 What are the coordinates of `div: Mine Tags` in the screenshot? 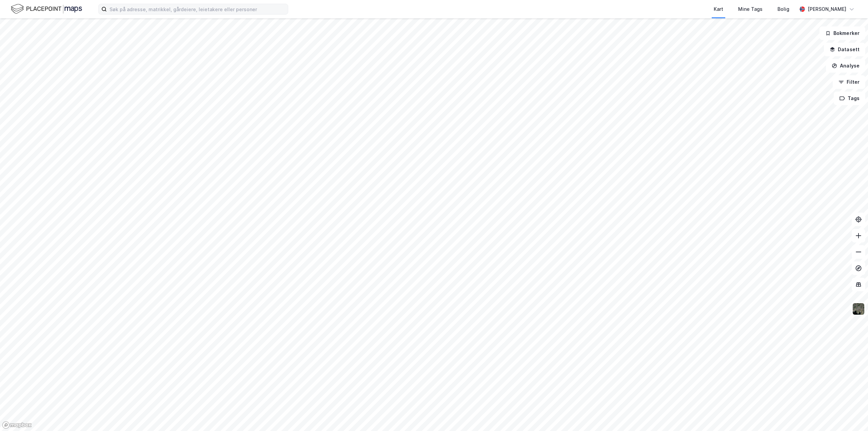 It's located at (750, 9).